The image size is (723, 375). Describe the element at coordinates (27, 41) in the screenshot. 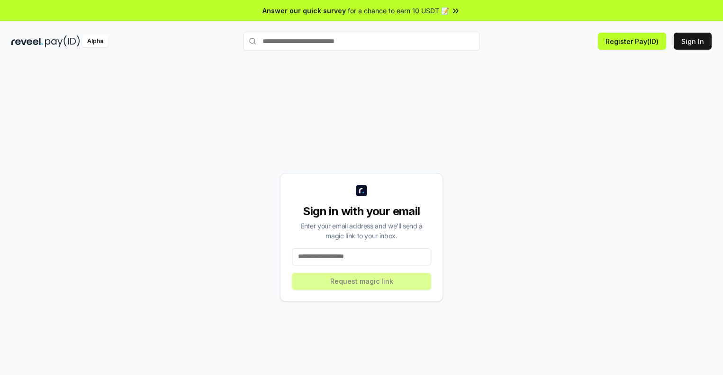

I see `img: reveel_dark` at that location.